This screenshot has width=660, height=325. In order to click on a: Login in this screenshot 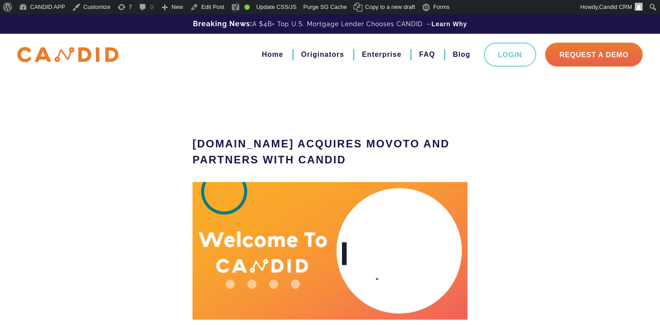, I will do `click(510, 55)`.